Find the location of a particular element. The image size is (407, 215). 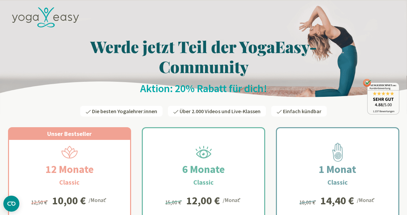

h2: 1 Monat is located at coordinates (337, 169).